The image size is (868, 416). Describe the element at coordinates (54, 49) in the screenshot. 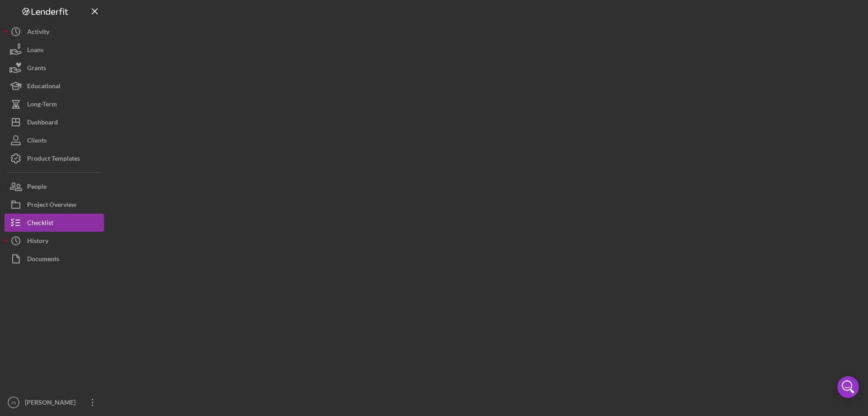

I see `button: Loans` at that location.